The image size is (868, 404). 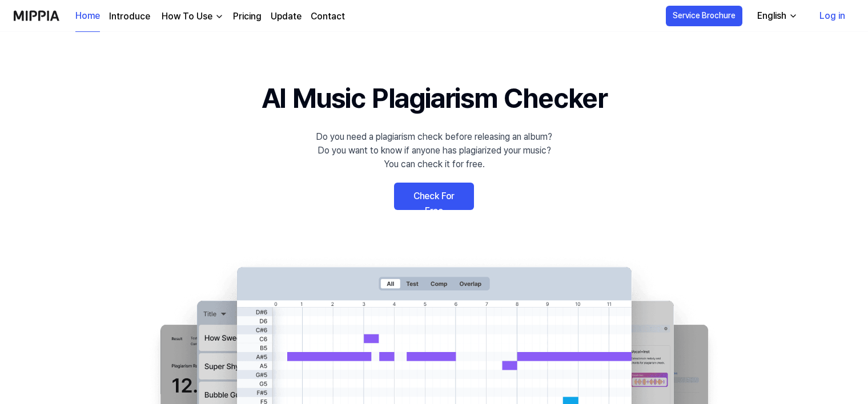 I want to click on div: English, so click(x=772, y=16).